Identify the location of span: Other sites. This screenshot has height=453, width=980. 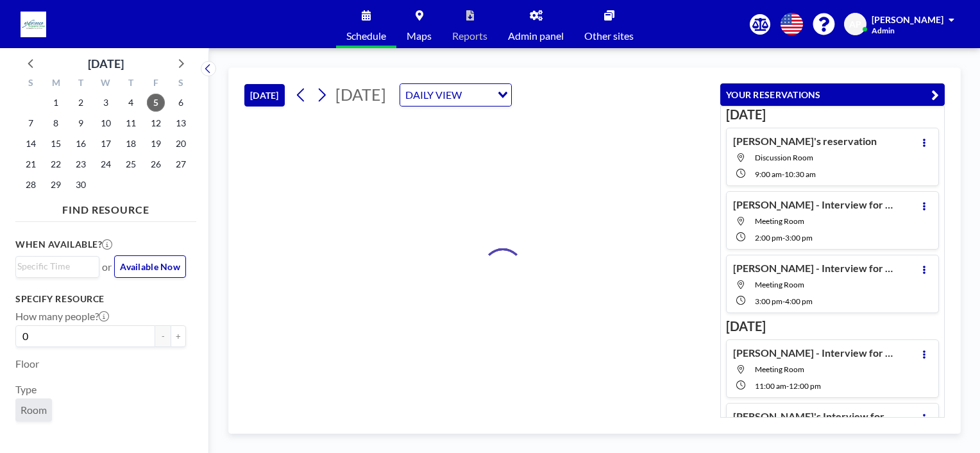
(609, 36).